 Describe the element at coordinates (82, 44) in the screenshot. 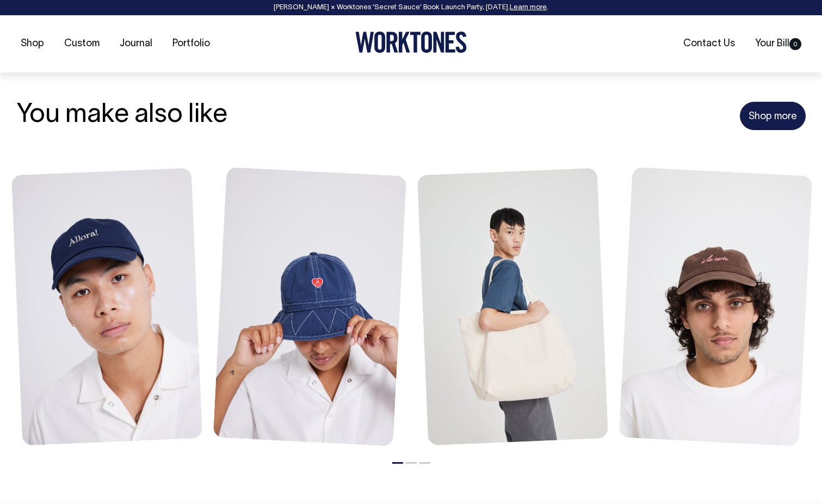

I see `a: Custom` at that location.